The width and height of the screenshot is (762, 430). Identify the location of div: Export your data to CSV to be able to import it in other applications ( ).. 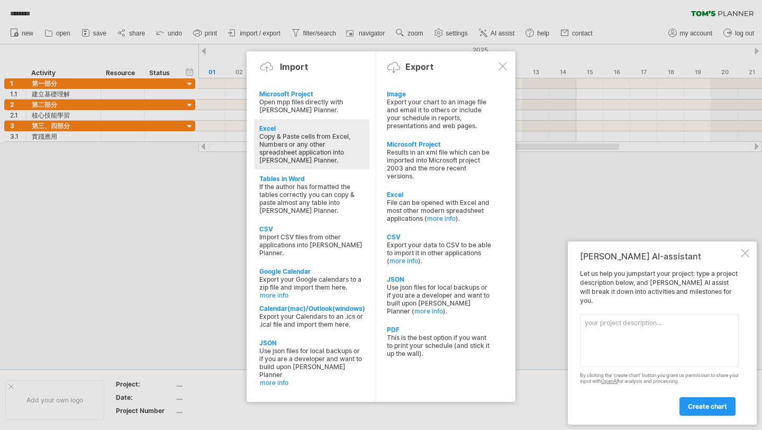
(439, 252).